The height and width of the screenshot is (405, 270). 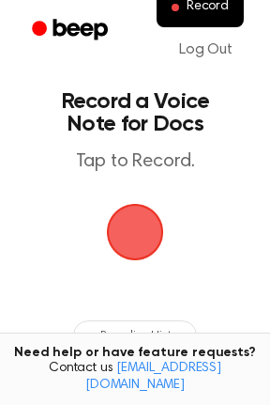 What do you see at coordinates (206, 50) in the screenshot?
I see `a: Log Out` at bounding box center [206, 50].